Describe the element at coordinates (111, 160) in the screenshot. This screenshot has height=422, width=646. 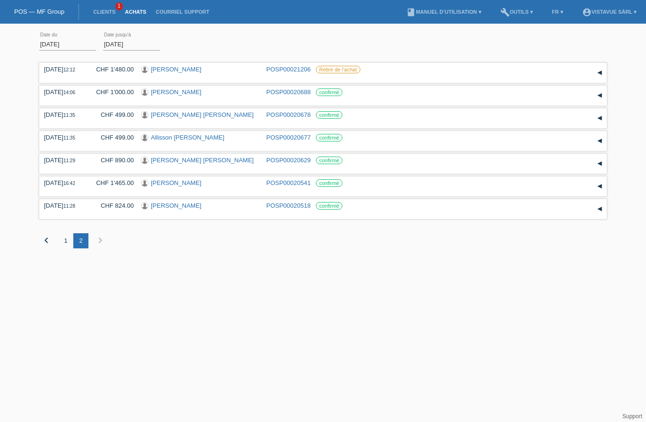
I see `div: CHF 890.00` at that location.